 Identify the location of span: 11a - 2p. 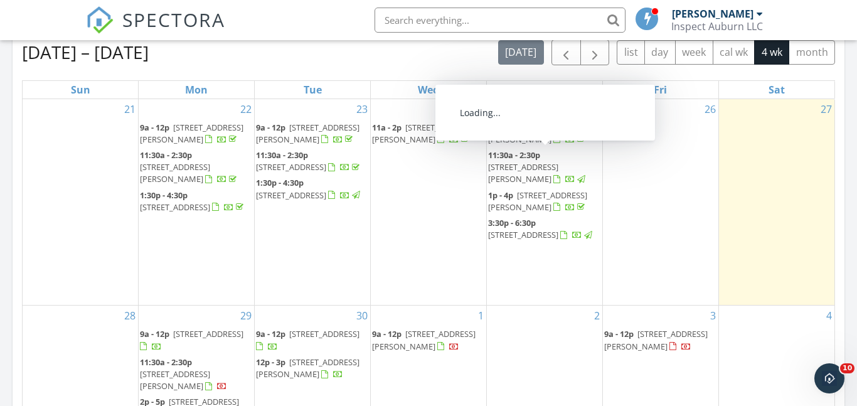
(386, 127).